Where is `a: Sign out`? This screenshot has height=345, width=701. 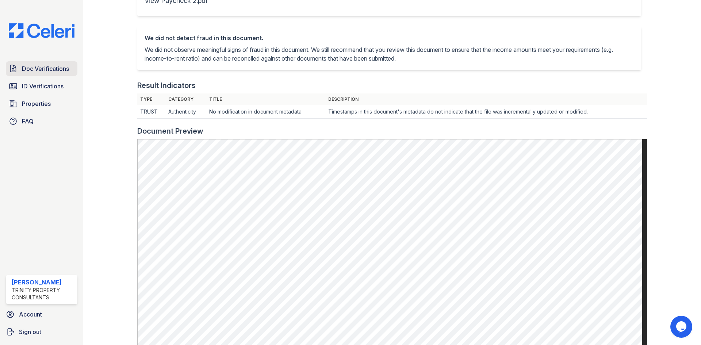 a: Sign out is located at coordinates (42, 332).